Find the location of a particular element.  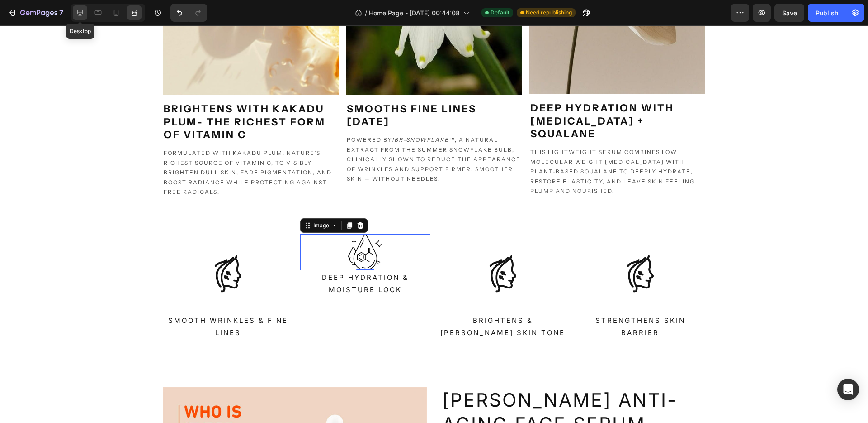

div: Undo/Redo is located at coordinates (189, 13).